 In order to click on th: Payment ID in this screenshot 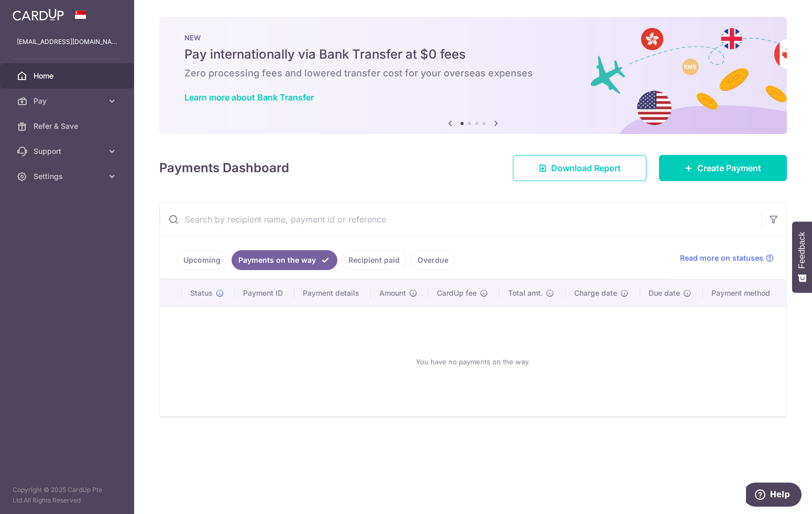, I will do `click(264, 293)`.